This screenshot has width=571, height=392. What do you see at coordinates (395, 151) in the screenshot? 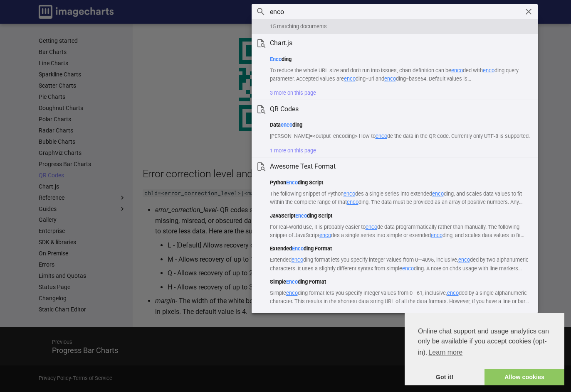
I see `summary: 1 more on this page` at bounding box center [395, 151].